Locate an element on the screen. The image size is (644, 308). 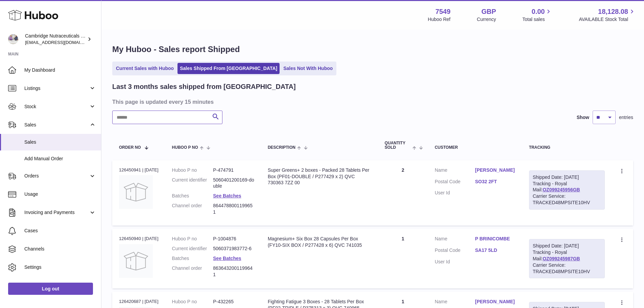
dd: 8644788001199651 is located at coordinates (234, 209).